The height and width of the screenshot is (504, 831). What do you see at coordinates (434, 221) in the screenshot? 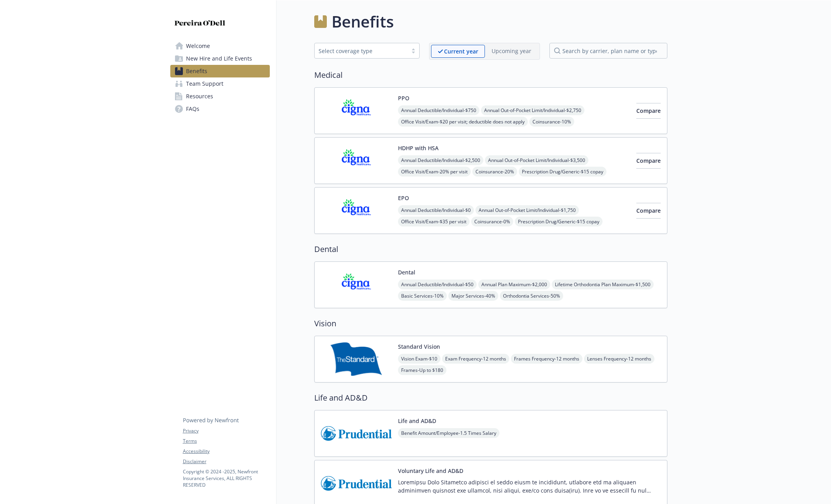
I see `span: Office Visit/Exam - $35 per visit` at bounding box center [434, 221].